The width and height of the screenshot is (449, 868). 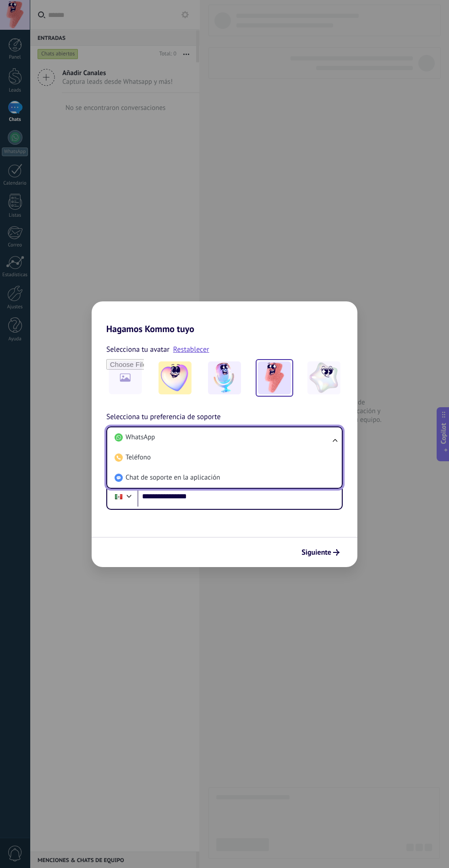 I want to click on span: Selecciona tu avatar, so click(x=138, y=349).